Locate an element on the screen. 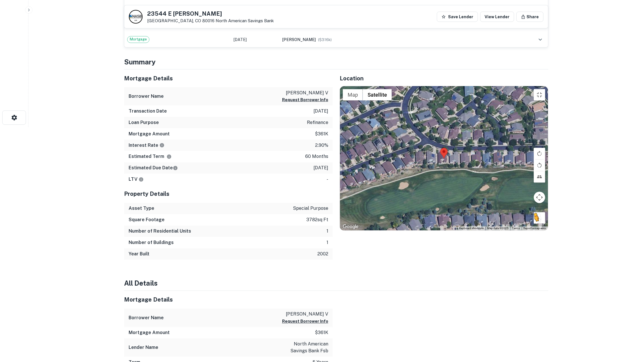 The height and width of the screenshot is (362, 644). button: Show satellite imagery is located at coordinates (377, 95).